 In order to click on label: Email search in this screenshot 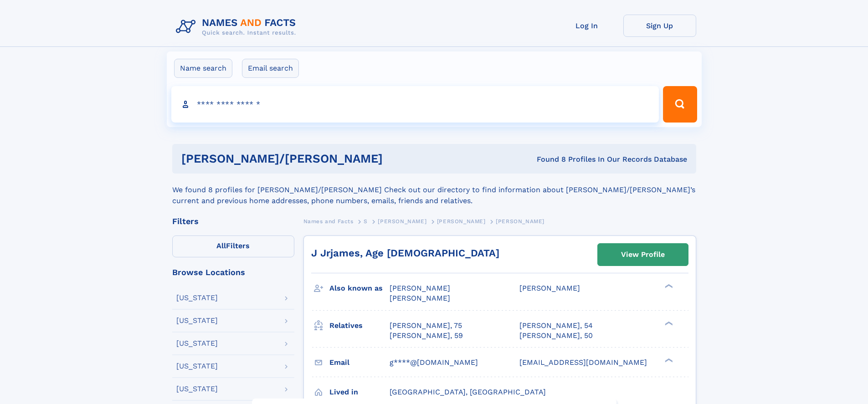, I will do `click(270, 69)`.